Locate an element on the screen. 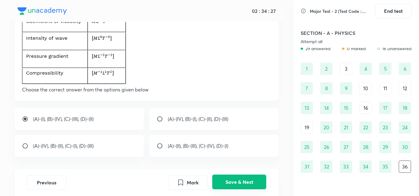 The height and width of the screenshot is (196, 419). div: 30 is located at coordinates (405, 147).